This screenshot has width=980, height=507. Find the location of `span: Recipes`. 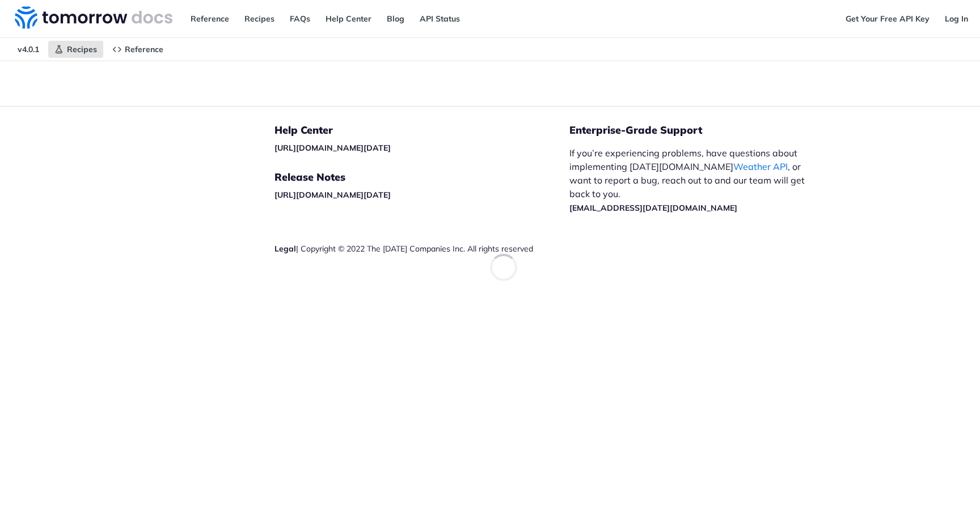

span: Recipes is located at coordinates (81, 50).